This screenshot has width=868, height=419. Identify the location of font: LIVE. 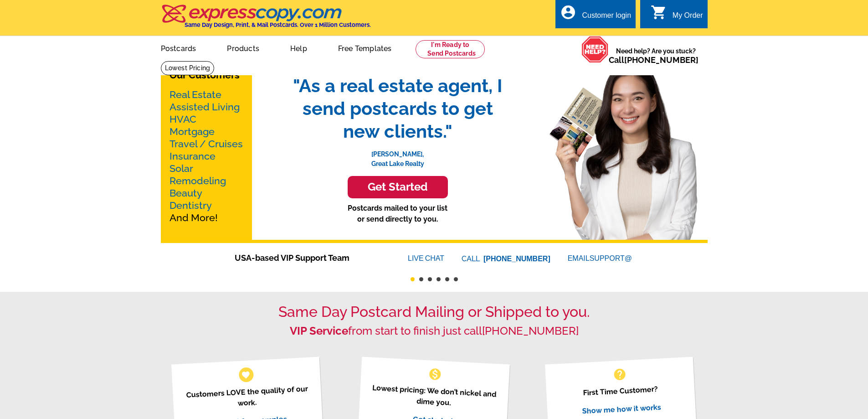
(416, 258).